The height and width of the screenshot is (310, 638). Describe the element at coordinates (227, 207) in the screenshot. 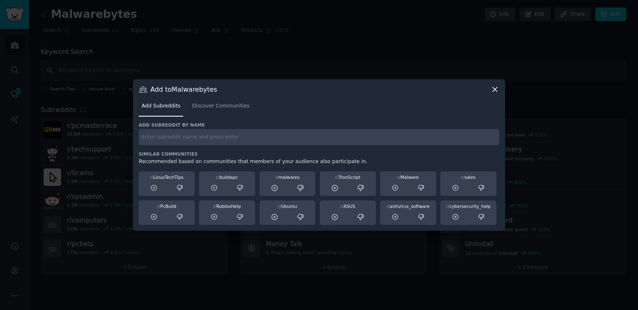

I see `div: RobloxHelp` at that location.